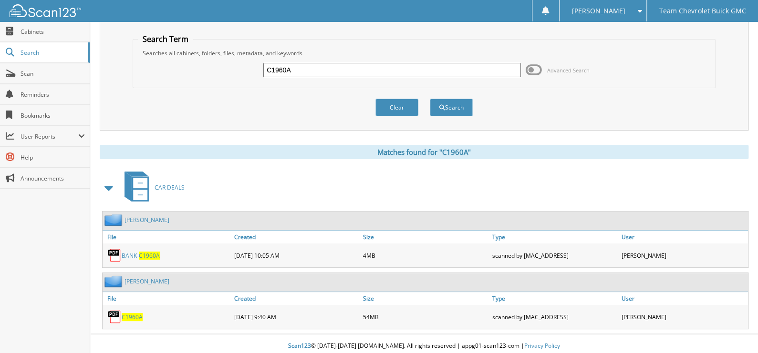 The image size is (758, 353). I want to click on span: Scan, so click(52, 73).